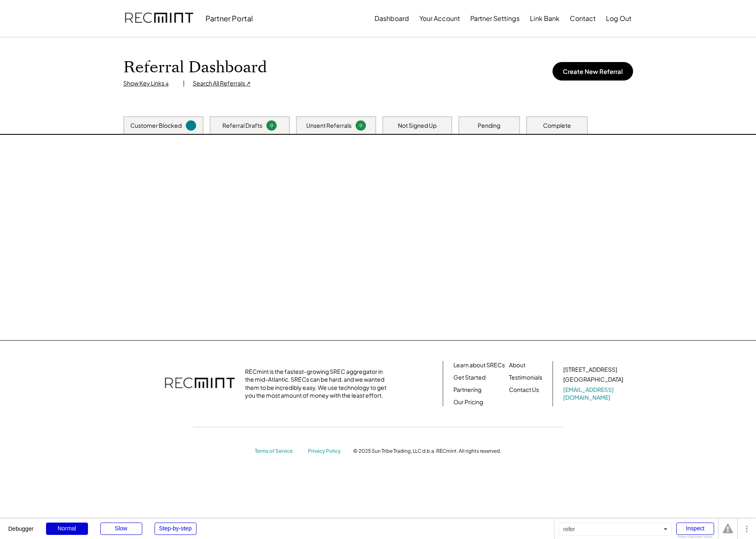 The width and height of the screenshot is (756, 539). Describe the element at coordinates (525, 378) in the screenshot. I see `a: Testimonials` at that location.